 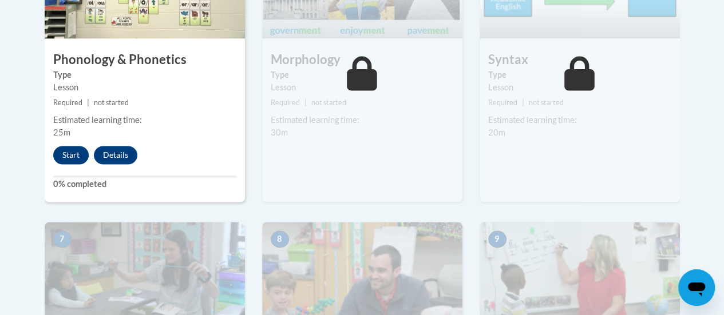 I want to click on span: 25m, so click(x=62, y=132).